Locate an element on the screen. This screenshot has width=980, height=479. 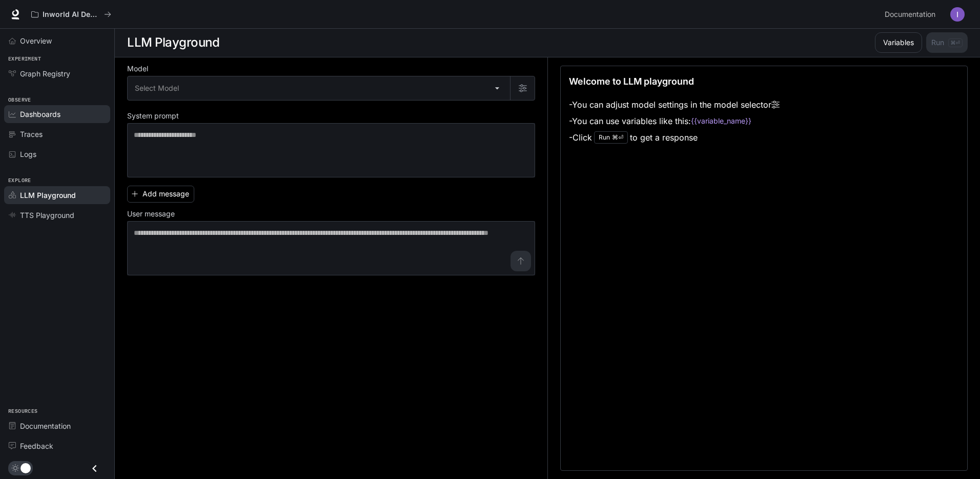
p: User message is located at coordinates (150, 214).